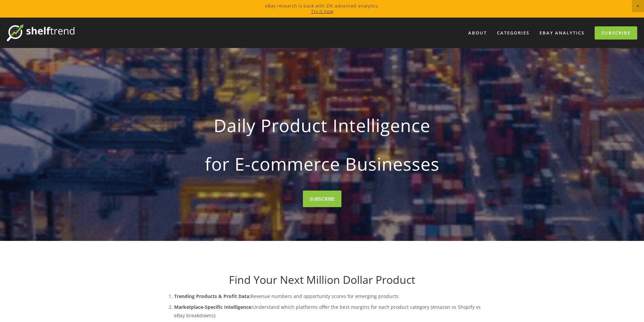  What do you see at coordinates (322, 280) in the screenshot?
I see `h1: Find Your Next Million Dollar Product` at bounding box center [322, 280].